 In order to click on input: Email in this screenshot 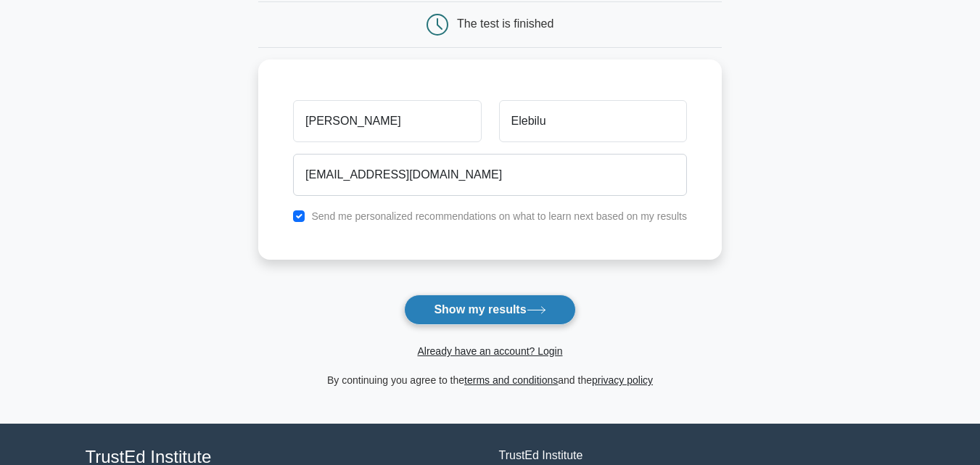, I will do `click(490, 175)`.